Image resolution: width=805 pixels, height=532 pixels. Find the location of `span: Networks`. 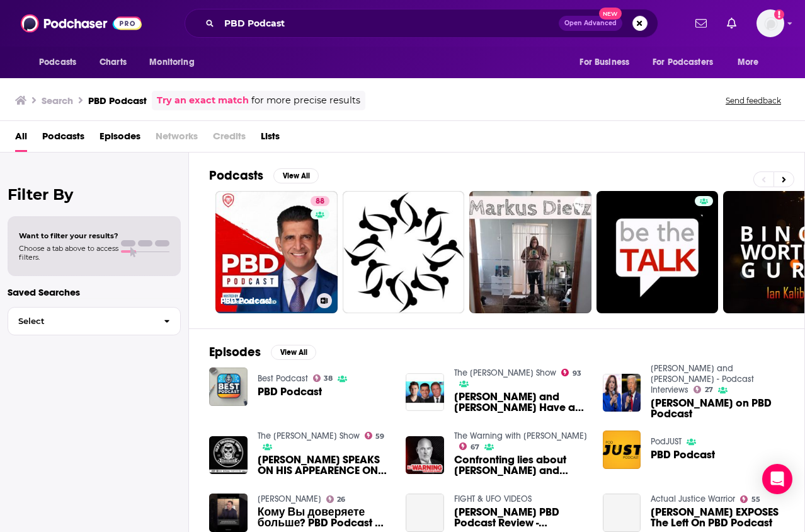

span: Networks is located at coordinates (176, 138).